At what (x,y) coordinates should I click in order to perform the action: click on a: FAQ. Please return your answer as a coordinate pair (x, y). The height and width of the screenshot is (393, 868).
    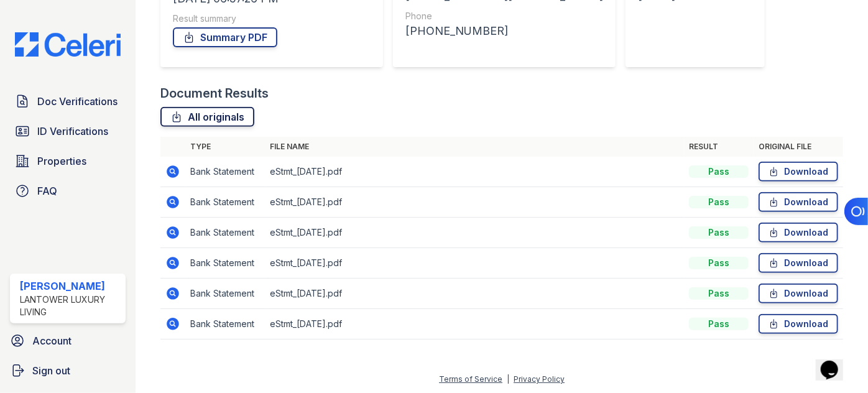
    Looking at the image, I should click on (67, 191).